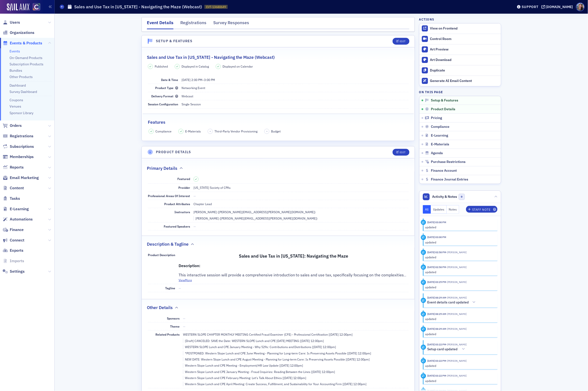  I want to click on img: SailAMX, so click(18, 7).